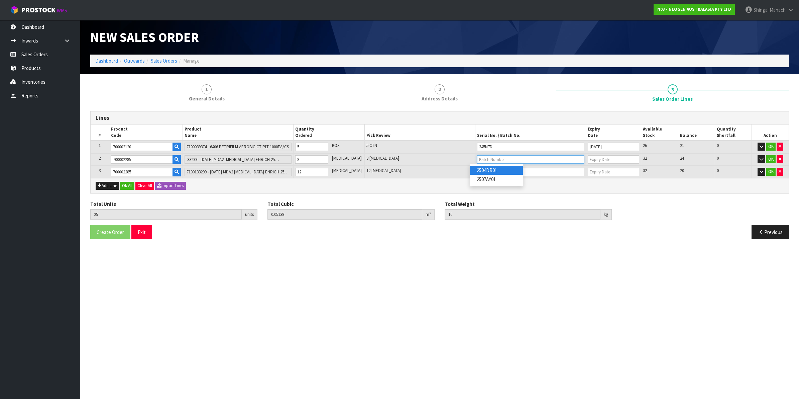 The image size is (799, 399). What do you see at coordinates (146, 132) in the screenshot?
I see `th: Product Code` at bounding box center [146, 132].